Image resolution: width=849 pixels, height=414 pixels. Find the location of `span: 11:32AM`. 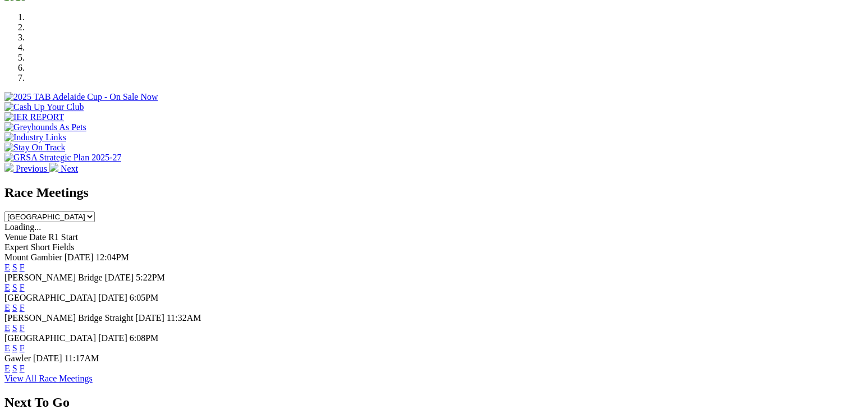

span: 11:32AM is located at coordinates (184, 318).